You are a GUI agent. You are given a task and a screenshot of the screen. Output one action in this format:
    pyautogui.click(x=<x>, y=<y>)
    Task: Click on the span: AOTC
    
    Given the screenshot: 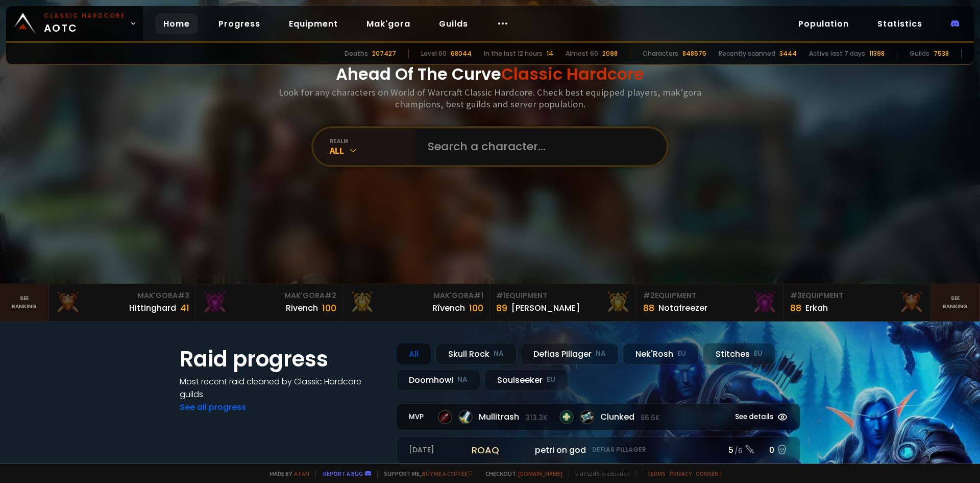 What is the action you would take?
    pyautogui.click(x=84, y=23)
    